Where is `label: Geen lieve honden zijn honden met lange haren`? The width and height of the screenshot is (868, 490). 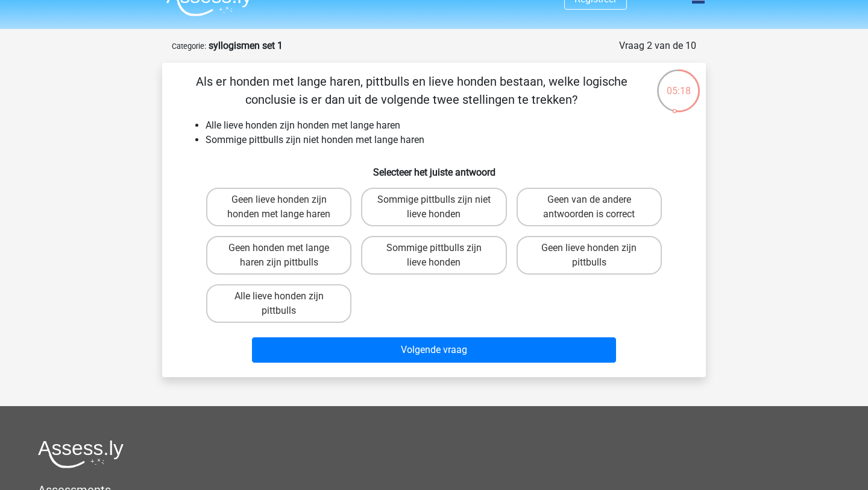
label: Geen lieve honden zijn honden met lange haren is located at coordinates (279, 207).